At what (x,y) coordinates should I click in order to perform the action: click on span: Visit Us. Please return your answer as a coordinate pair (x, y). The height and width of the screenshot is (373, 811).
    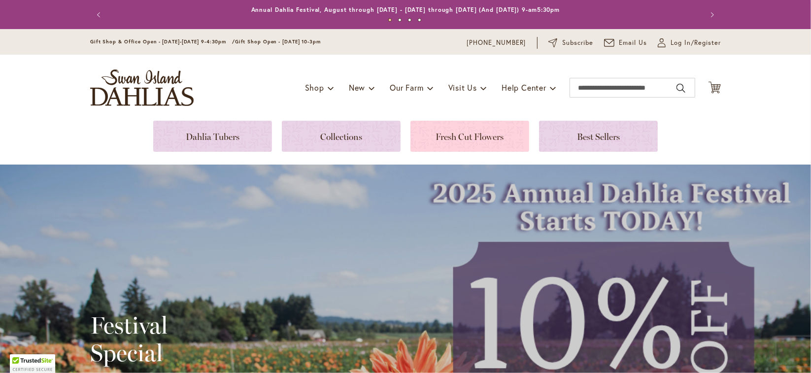
    Looking at the image, I should click on (463, 87).